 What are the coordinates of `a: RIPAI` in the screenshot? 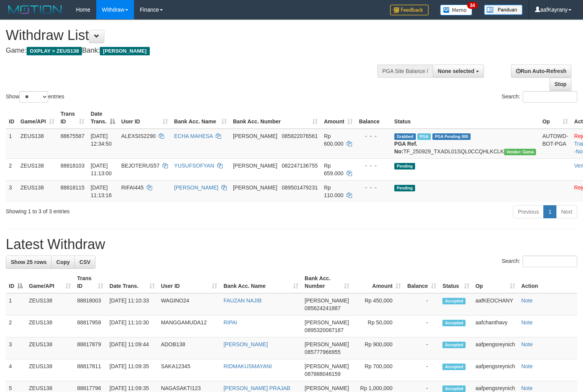 It's located at (230, 322).